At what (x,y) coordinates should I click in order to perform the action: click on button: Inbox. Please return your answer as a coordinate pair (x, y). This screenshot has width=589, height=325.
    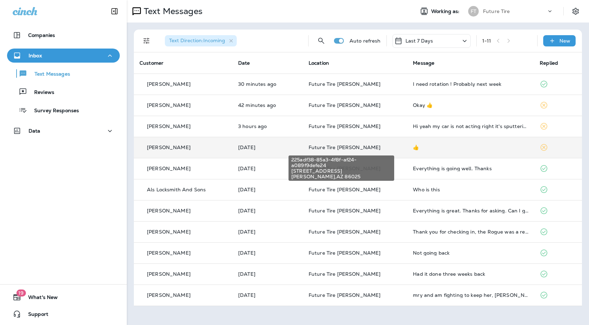
    Looking at the image, I should click on (63, 56).